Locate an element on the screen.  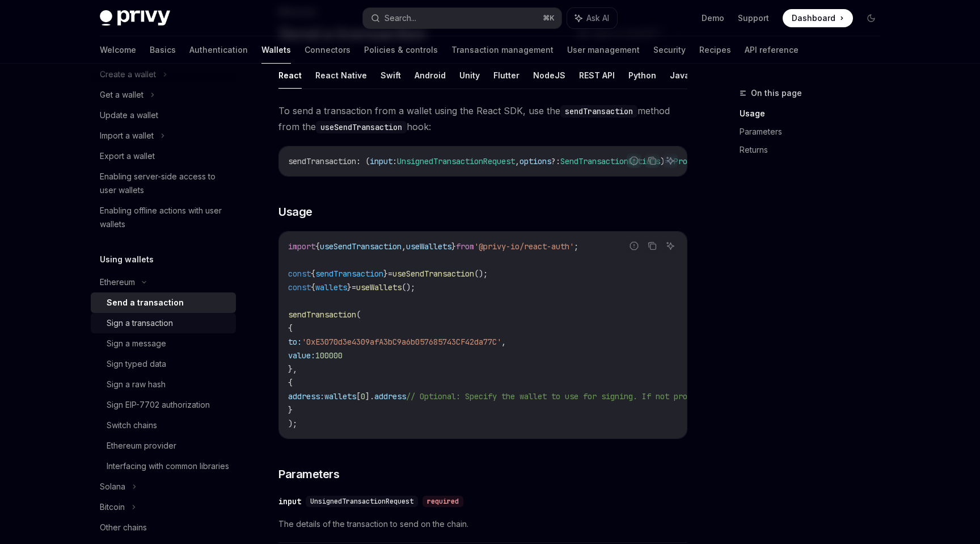
a: Sign a transaction is located at coordinates (163, 323).